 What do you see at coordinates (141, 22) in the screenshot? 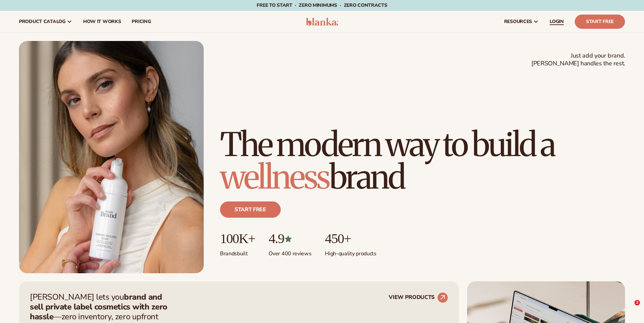
I see `span: pricing` at bounding box center [141, 22].